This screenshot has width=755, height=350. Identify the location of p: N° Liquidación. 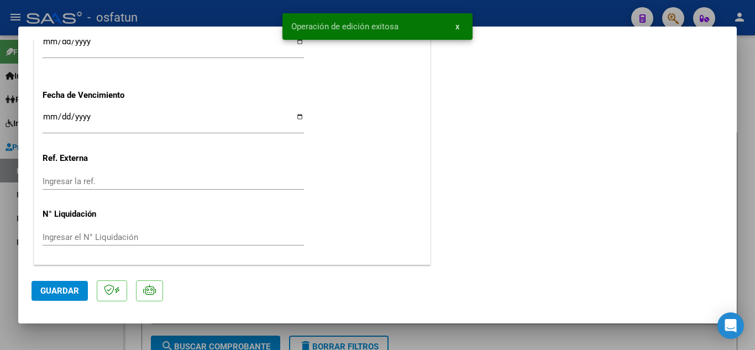
(100, 214).